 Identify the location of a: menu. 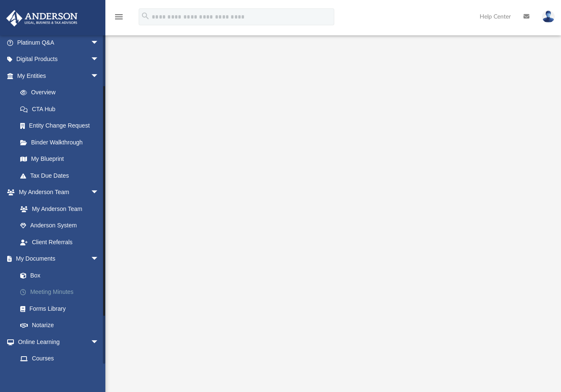
(119, 19).